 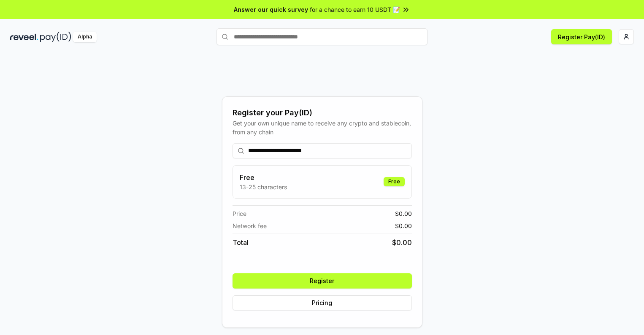 What do you see at coordinates (581, 37) in the screenshot?
I see `button: Register Pay(ID)` at bounding box center [581, 37].